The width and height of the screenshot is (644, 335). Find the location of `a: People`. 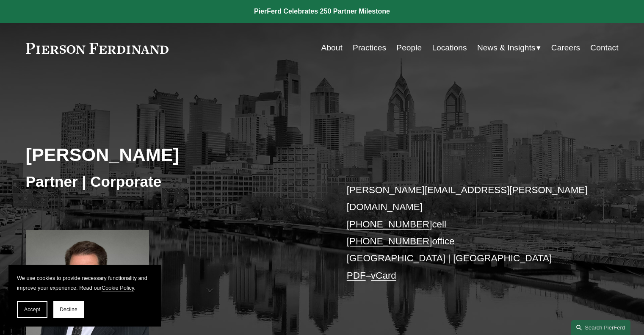

a: People is located at coordinates (409, 48).